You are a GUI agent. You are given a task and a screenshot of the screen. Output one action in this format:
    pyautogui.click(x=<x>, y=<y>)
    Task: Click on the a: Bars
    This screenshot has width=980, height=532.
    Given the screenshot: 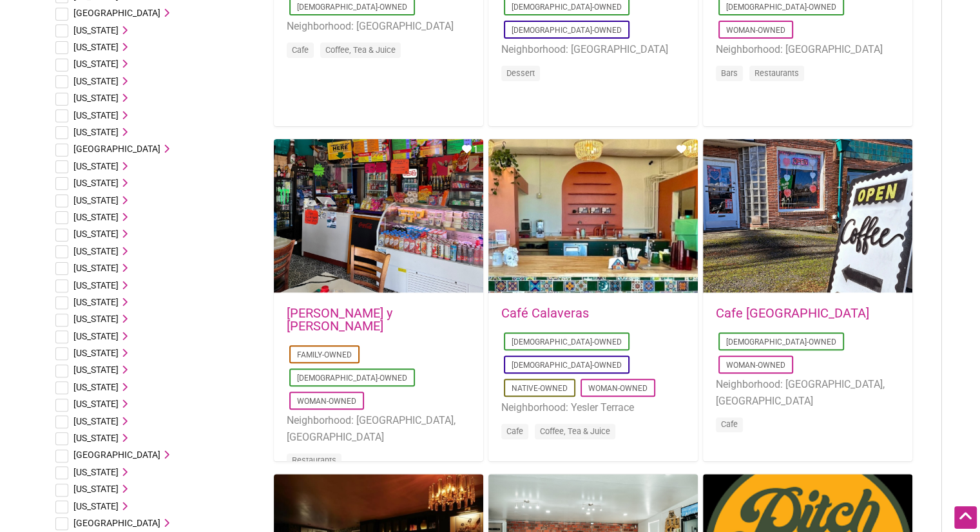 What is the action you would take?
    pyautogui.click(x=729, y=73)
    